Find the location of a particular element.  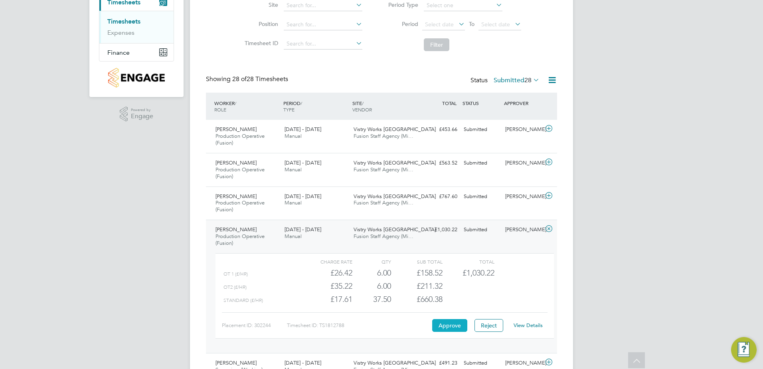

label: Site is located at coordinates (260, 5).